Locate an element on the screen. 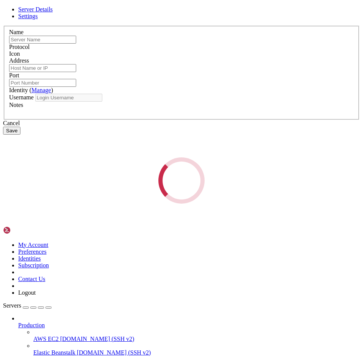  a: Contact Us is located at coordinates (32, 278).